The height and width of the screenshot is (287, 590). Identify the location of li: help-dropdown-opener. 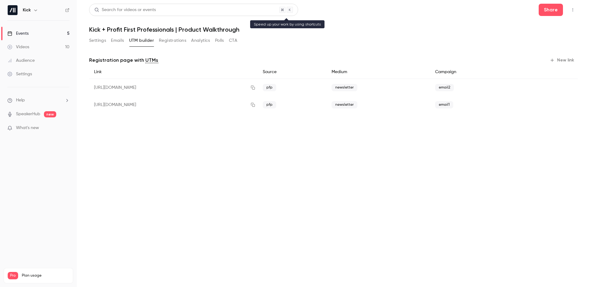
(38, 100).